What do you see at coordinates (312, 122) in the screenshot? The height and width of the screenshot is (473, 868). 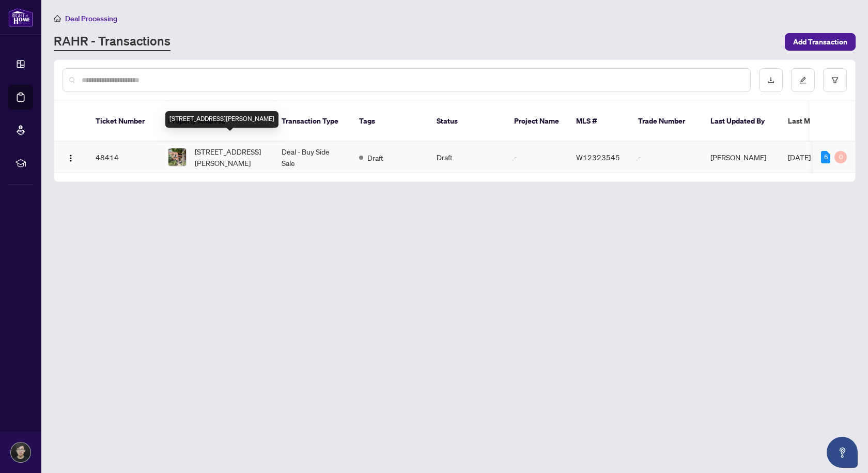 I see `th: Transaction Type` at bounding box center [312, 122].